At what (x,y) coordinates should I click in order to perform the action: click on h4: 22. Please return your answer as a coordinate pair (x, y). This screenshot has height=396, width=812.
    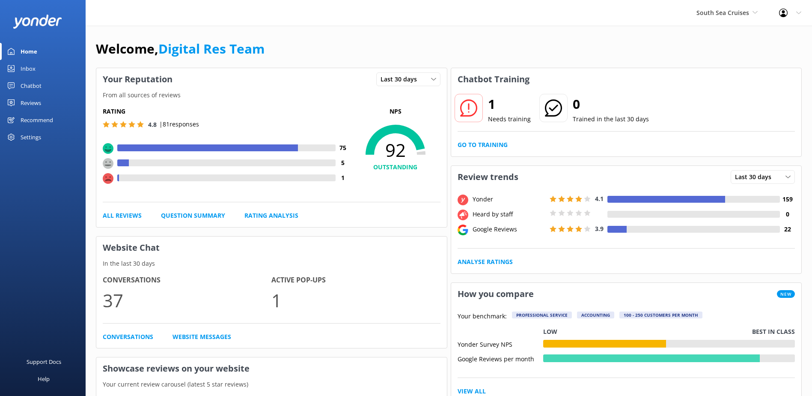
    Looking at the image, I should click on (787, 229).